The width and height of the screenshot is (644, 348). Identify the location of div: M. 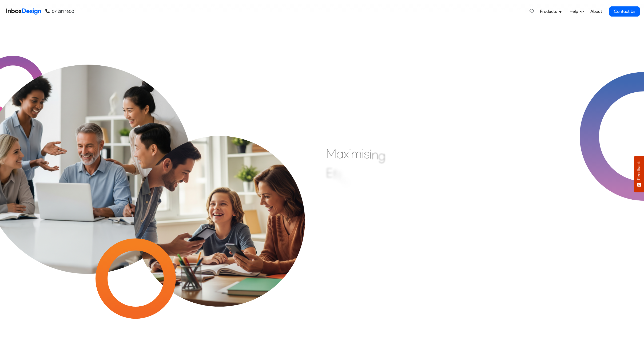
(331, 154).